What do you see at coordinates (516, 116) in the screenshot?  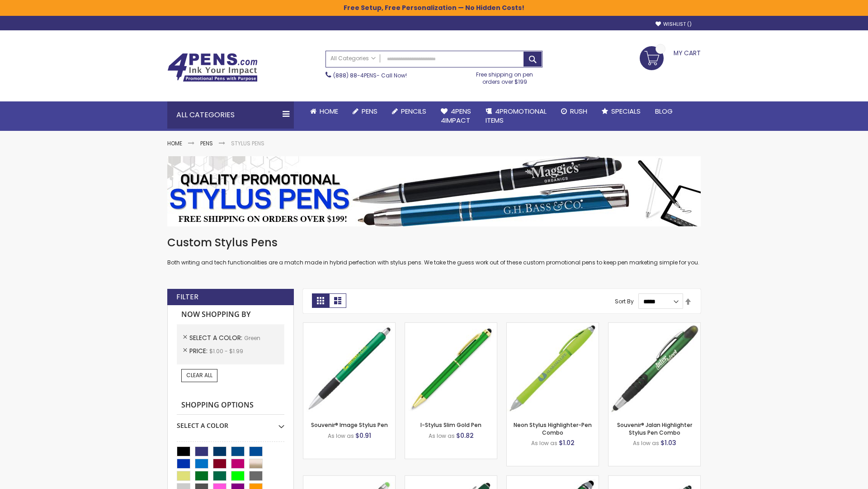 I see `span: 4PROMOTIONAL ITEMS` at bounding box center [516, 116].